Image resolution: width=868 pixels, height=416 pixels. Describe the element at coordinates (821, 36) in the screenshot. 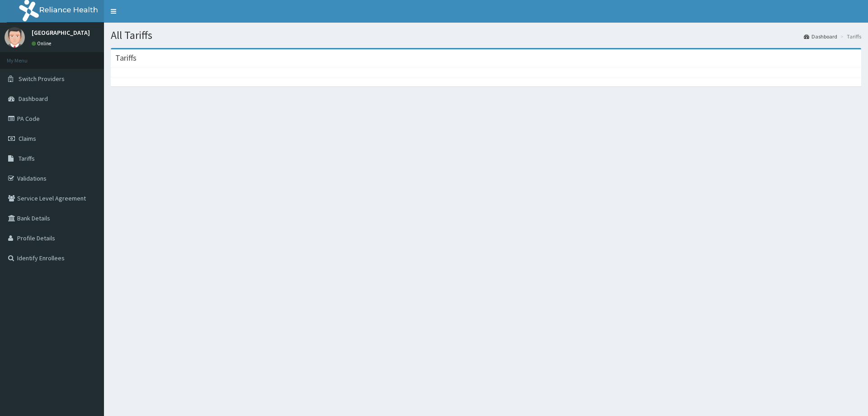

I see `a: Dashboard` at that location.